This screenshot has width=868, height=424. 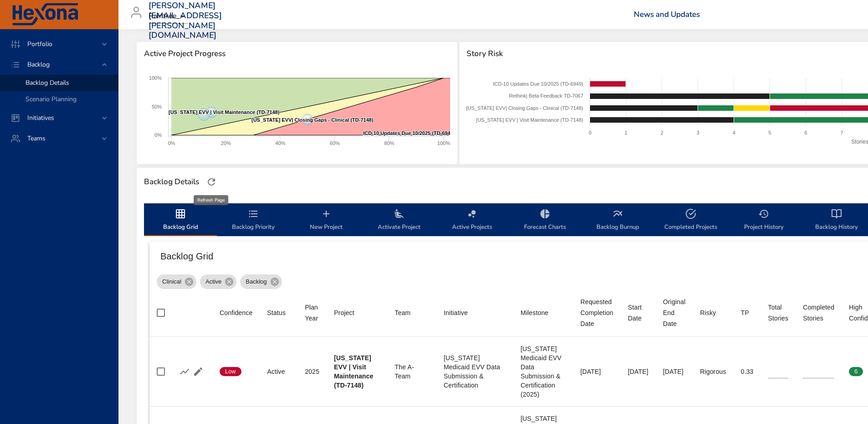 What do you see at coordinates (312, 312) in the screenshot?
I see `span: Plan Year` at bounding box center [312, 312].